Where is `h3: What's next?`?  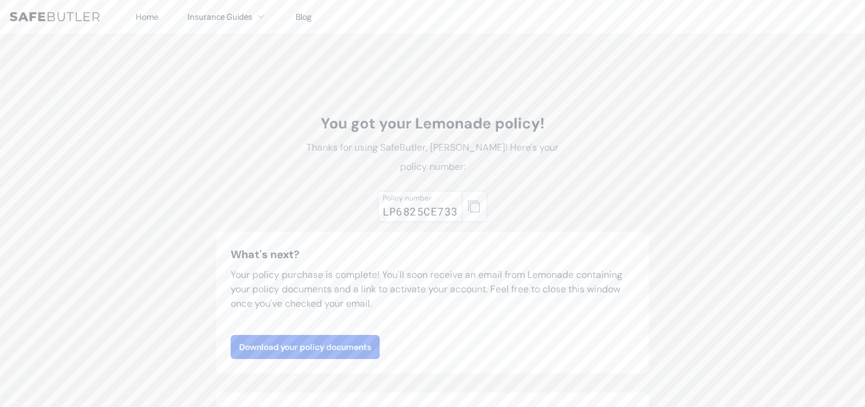 h3: What's next? is located at coordinates (433, 255).